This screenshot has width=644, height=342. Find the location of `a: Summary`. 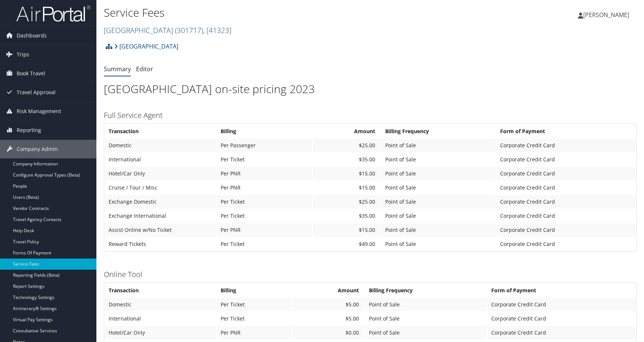

a: Summary is located at coordinates (117, 69).